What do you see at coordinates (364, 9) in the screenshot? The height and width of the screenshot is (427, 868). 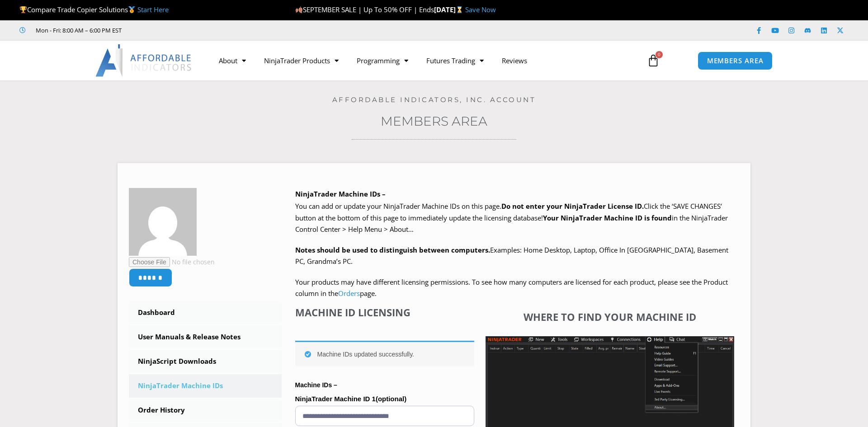 I see `span: SEPTEMBER SALE | Up To 50% OFF | Ends` at bounding box center [364, 9].